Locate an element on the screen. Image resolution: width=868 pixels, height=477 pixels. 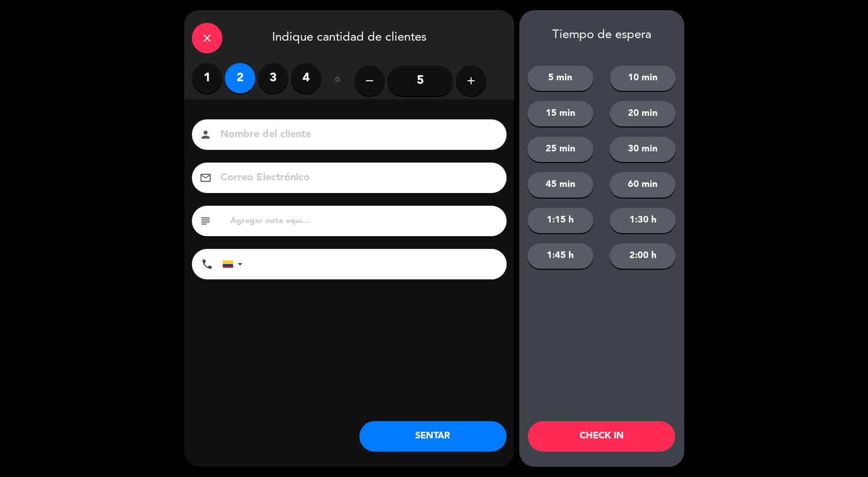
button: 1:45 h is located at coordinates (560, 256).